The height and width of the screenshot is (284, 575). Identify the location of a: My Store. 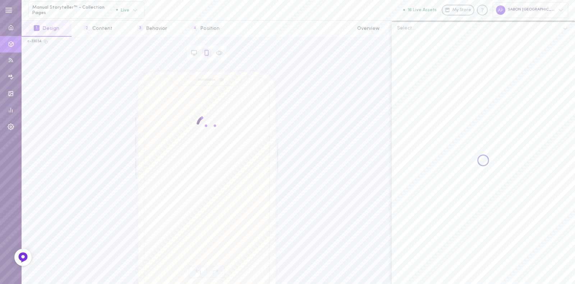
(458, 10).